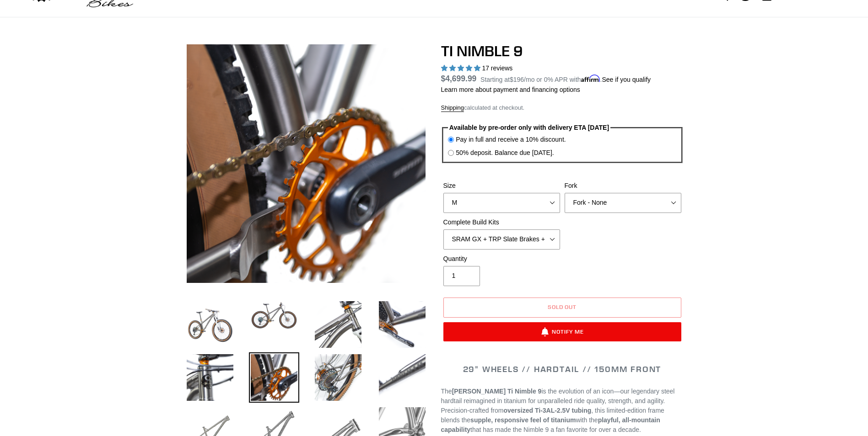 The image size is (868, 436). I want to click on label: Quantity, so click(502, 259).